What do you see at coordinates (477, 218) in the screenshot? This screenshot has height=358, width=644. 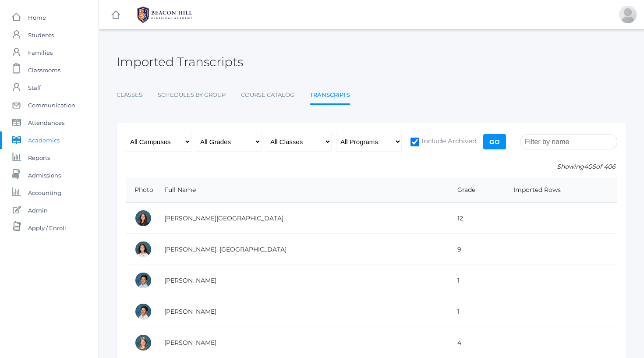 I see `td: 12` at bounding box center [477, 218].